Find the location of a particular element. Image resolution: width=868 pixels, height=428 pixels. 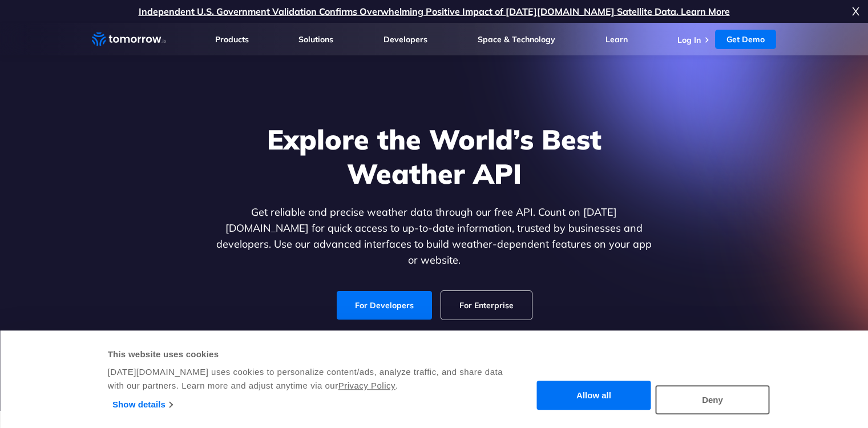

a: Space & Technology is located at coordinates (517, 39).